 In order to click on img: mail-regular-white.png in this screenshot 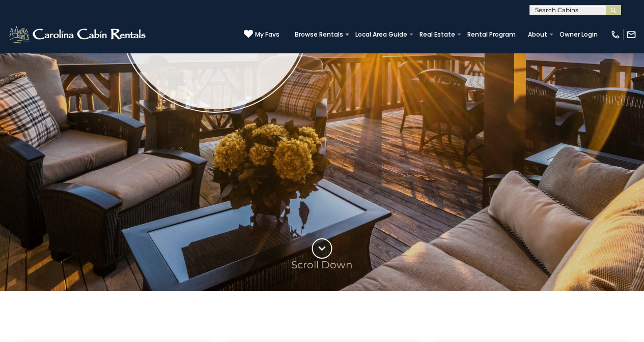, I will do `click(631, 35)`.